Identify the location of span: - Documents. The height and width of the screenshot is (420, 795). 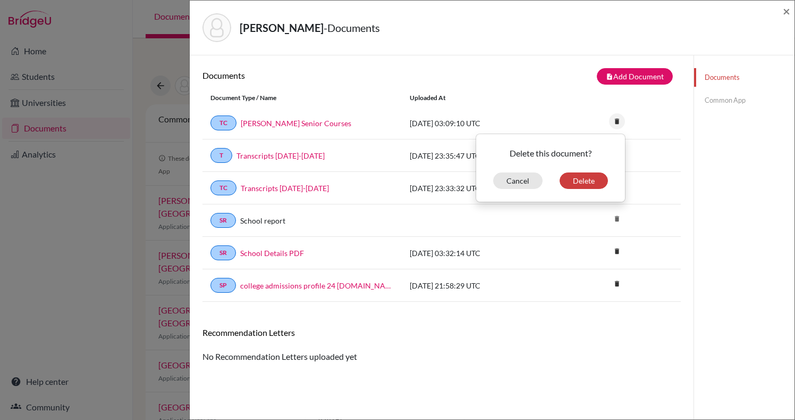
(352, 28).